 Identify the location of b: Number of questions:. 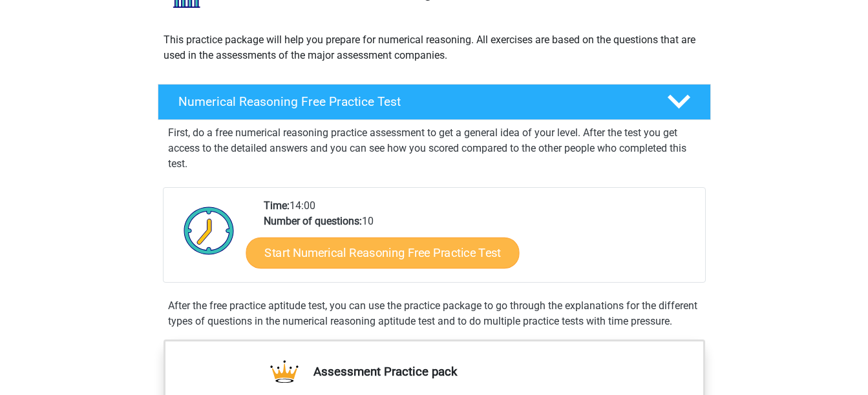
(313, 221).